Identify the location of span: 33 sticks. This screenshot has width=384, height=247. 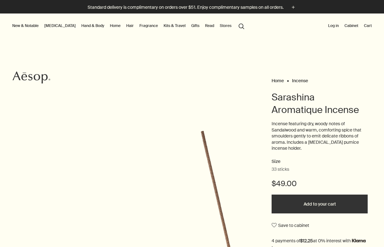
(280, 169).